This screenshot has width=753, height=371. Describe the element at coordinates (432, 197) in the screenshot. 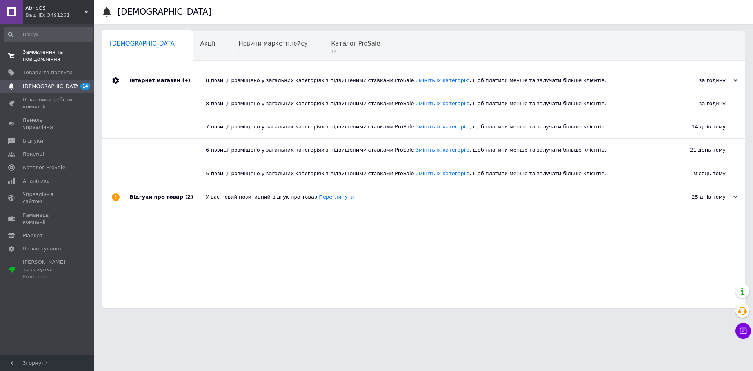

I see `div: У вас новий позитивний відгук про товар.` at that location.